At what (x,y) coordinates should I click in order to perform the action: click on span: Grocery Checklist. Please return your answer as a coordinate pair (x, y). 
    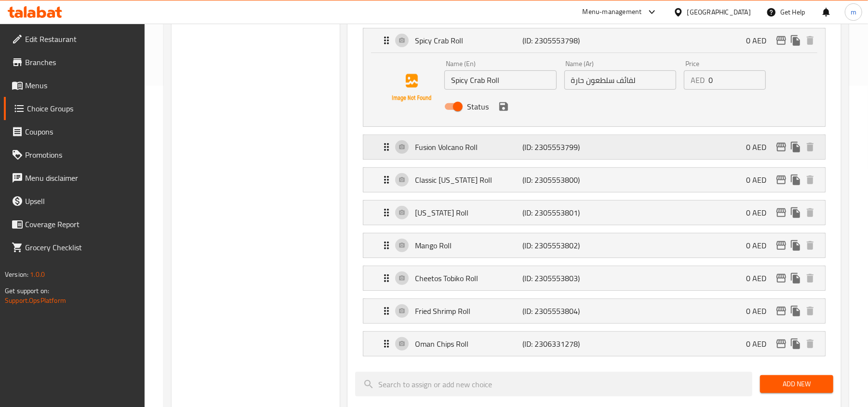
    Looking at the image, I should click on (81, 247).